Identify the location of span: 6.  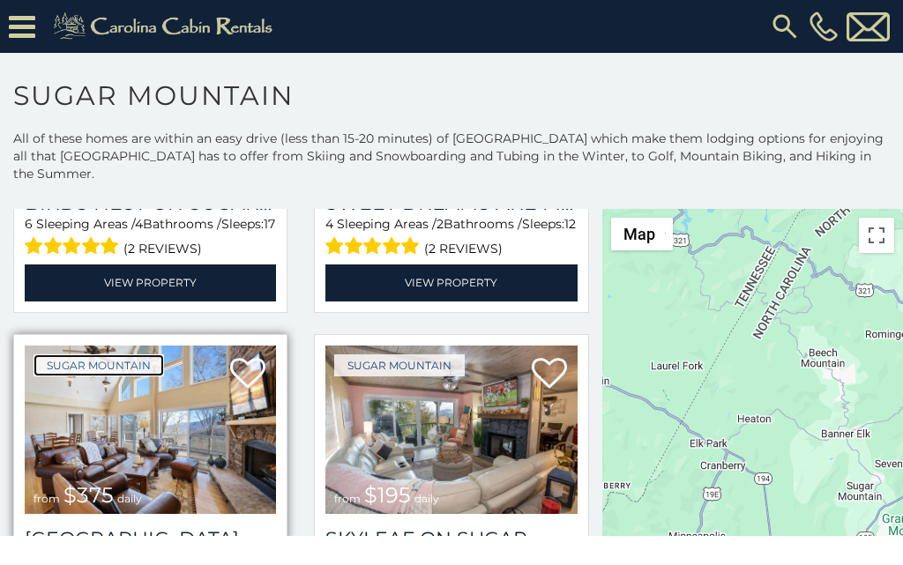
(28, 224).